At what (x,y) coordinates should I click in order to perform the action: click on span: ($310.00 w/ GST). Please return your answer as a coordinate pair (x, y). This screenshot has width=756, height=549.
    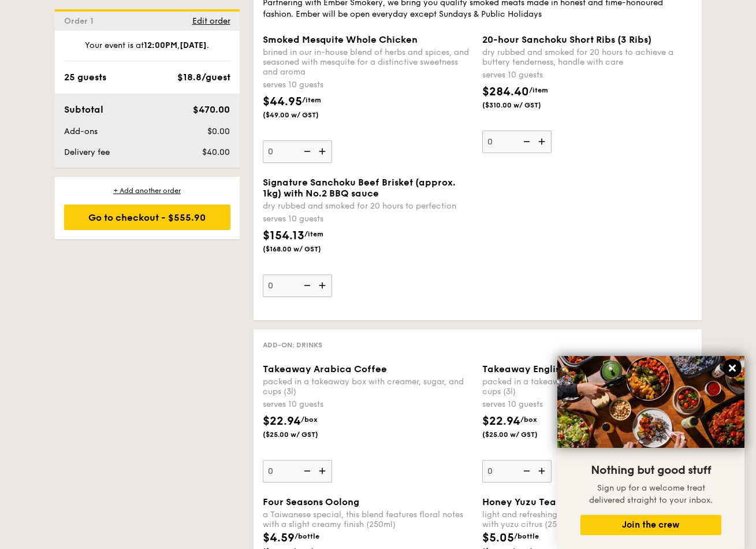
    Looking at the image, I should click on (522, 105).